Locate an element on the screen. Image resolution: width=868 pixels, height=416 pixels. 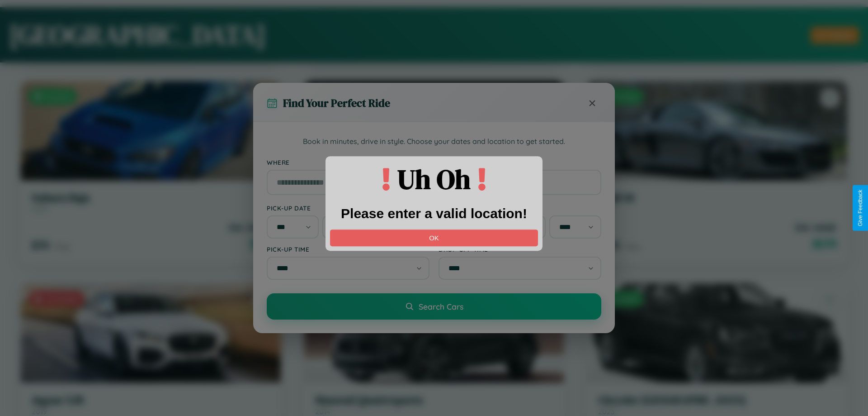
span: Search Cars is located at coordinates (441, 306).